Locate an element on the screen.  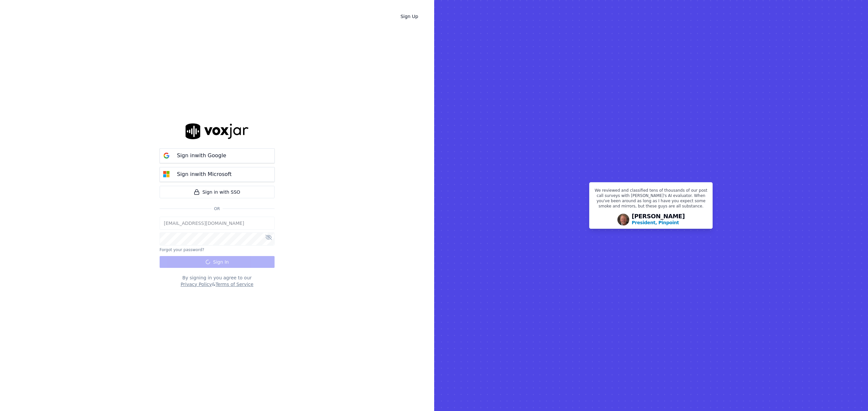
button: Terms of Service is located at coordinates (234, 284).